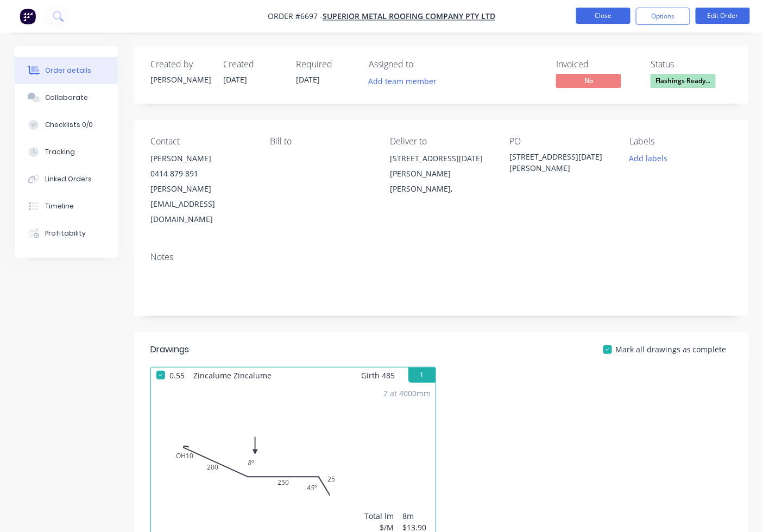 The height and width of the screenshot is (532, 763). I want to click on div: PO, so click(561, 141).